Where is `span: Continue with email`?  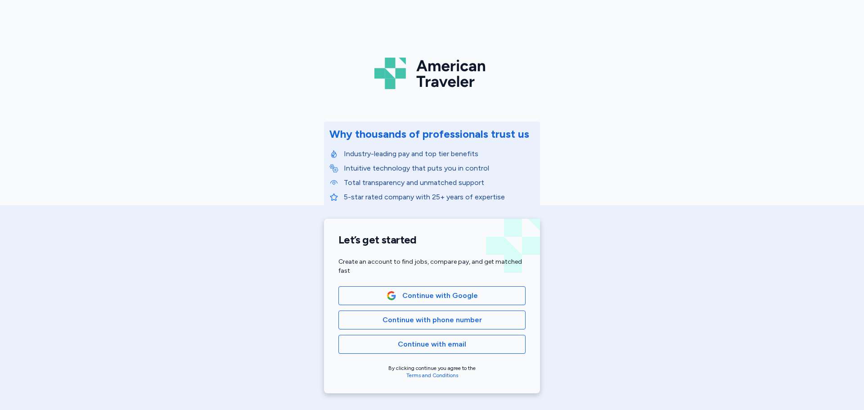 span: Continue with email is located at coordinates (432, 344).